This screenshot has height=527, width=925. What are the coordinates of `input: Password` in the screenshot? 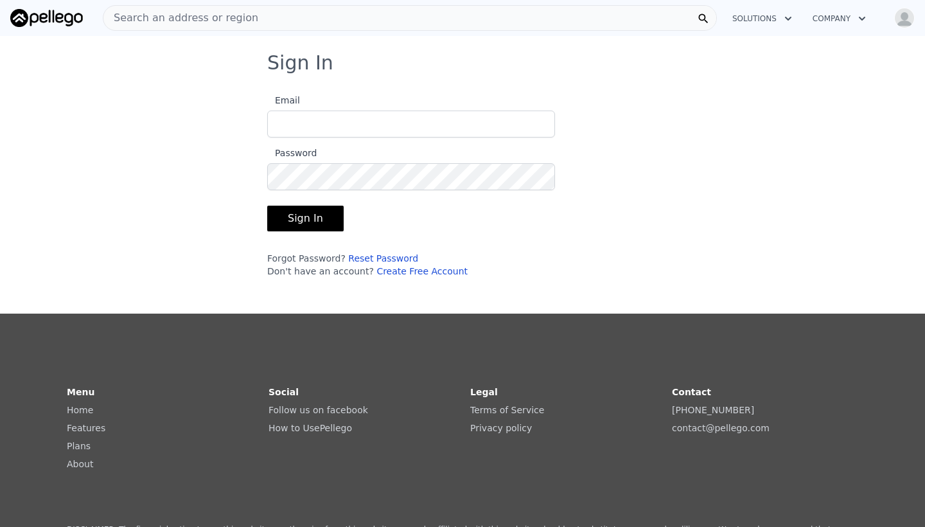 It's located at (411, 177).